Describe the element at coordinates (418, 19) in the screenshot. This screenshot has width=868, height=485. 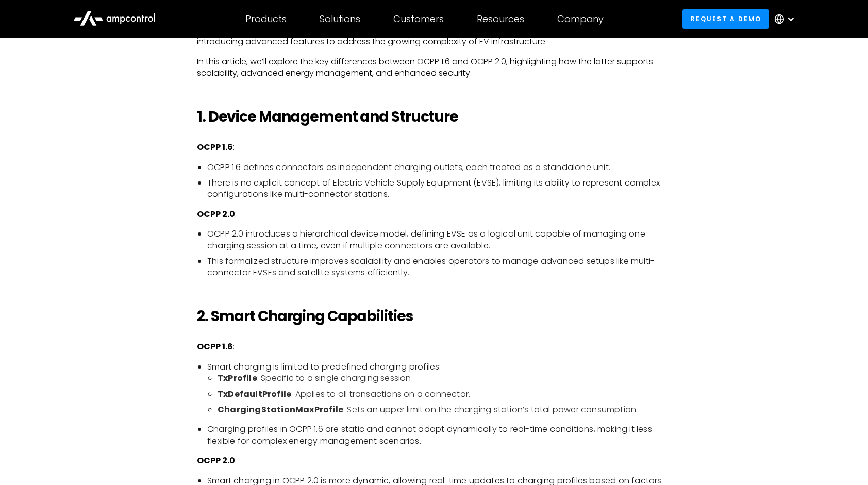
I see `div: Customers` at that location.